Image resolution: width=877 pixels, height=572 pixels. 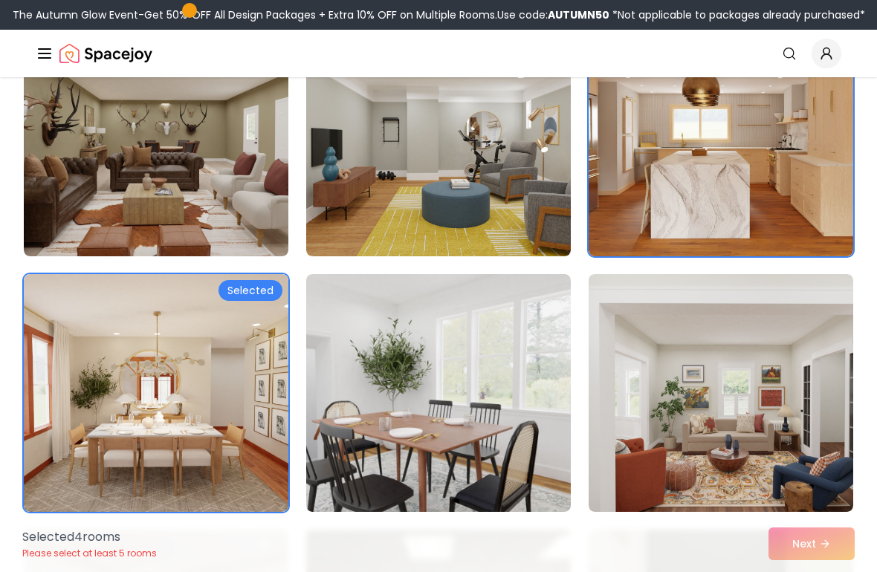 I want to click on img: Room room-7, so click(x=156, y=393).